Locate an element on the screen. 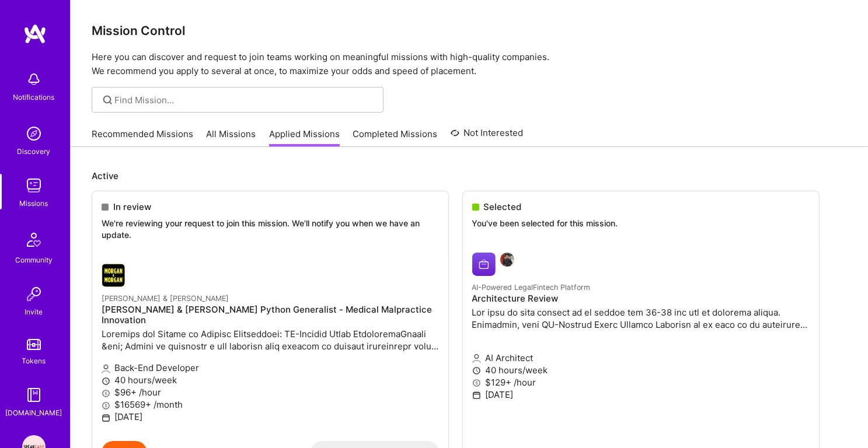 This screenshot has width=868, height=448. div: Invite is located at coordinates (34, 312).